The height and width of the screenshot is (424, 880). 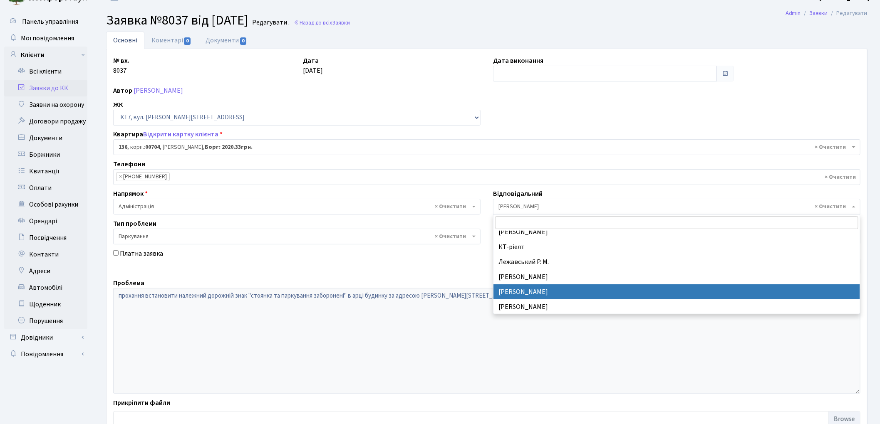 What do you see at coordinates (129, 283) in the screenshot?
I see `label: Проблема` at bounding box center [129, 283].